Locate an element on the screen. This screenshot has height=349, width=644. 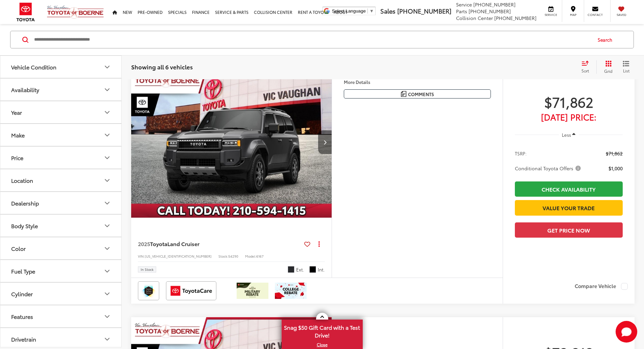
span: Map is located at coordinates (573, 14).